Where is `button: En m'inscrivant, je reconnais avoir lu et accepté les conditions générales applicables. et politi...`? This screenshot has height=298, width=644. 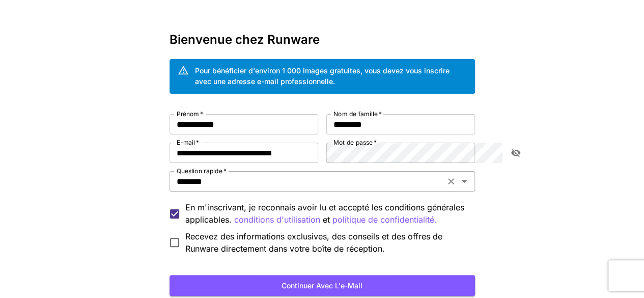 button: En m'inscrivant, je reconnais avoir lu et accepté les conditions générales applicables. et politi... is located at coordinates (277, 220).